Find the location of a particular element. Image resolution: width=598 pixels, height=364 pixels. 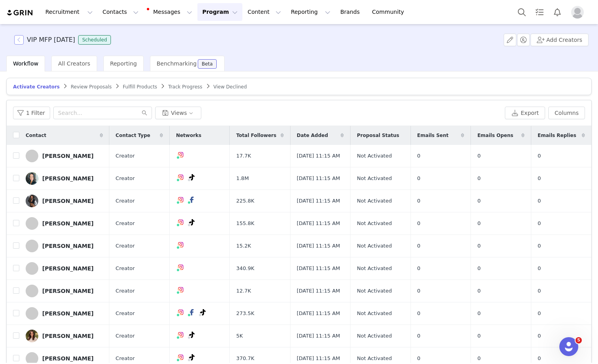

span: 155.8K is located at coordinates (245, 223).